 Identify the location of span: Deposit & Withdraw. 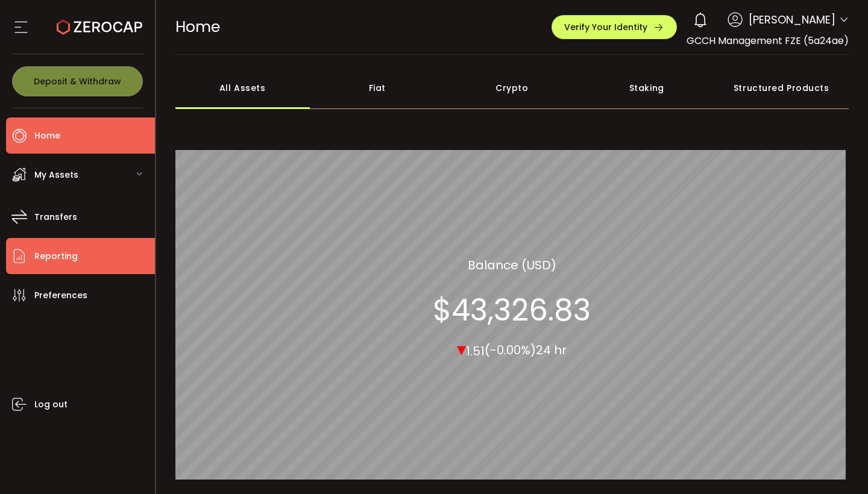
(77, 81).